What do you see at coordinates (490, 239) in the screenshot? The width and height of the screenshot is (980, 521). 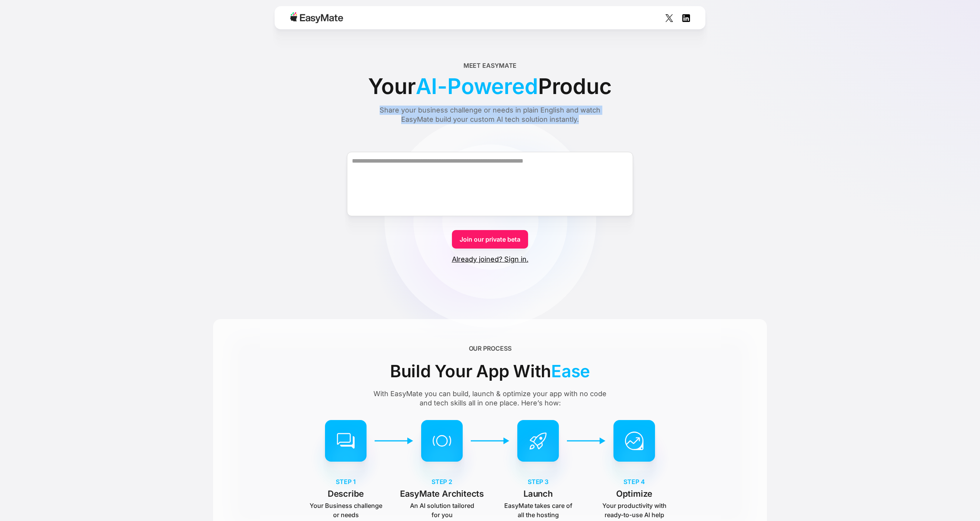 I see `a: Join our private beta` at bounding box center [490, 239].